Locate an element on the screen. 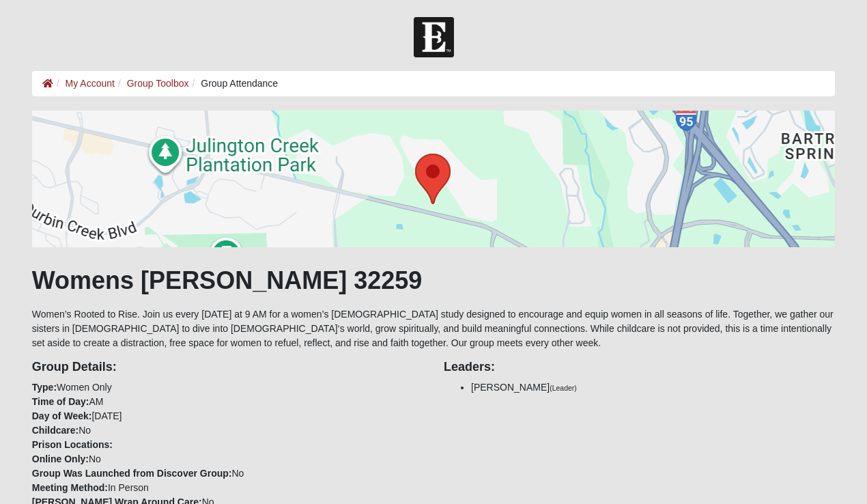  strong: Prison Locations: is located at coordinates (72, 445).